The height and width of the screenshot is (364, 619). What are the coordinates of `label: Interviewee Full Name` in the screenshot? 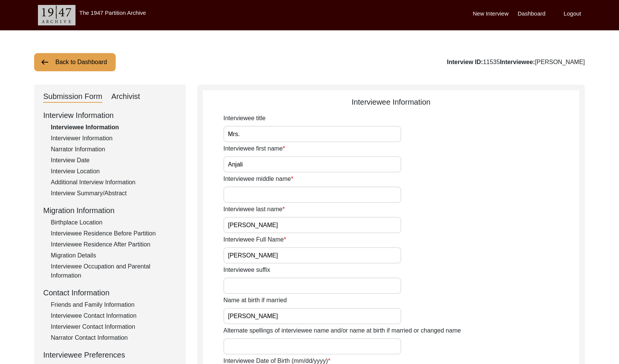 It's located at (255, 239).